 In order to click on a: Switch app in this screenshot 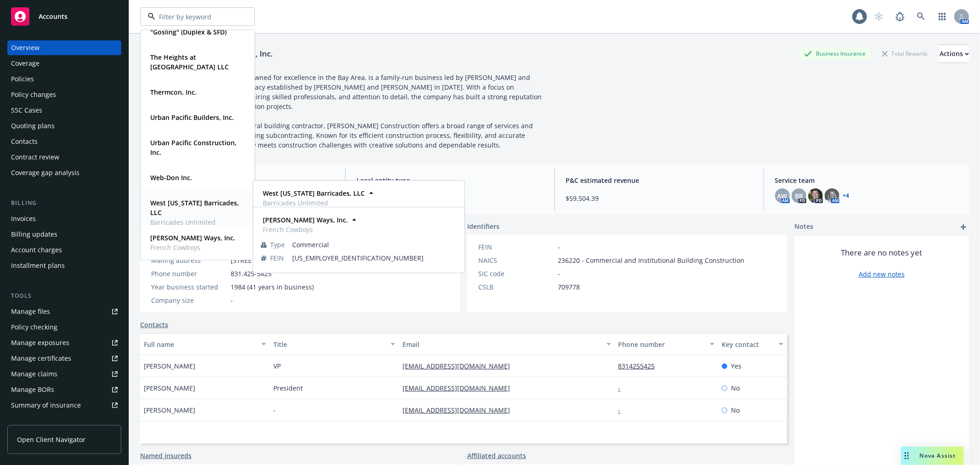, I will do `click(943, 16)`.